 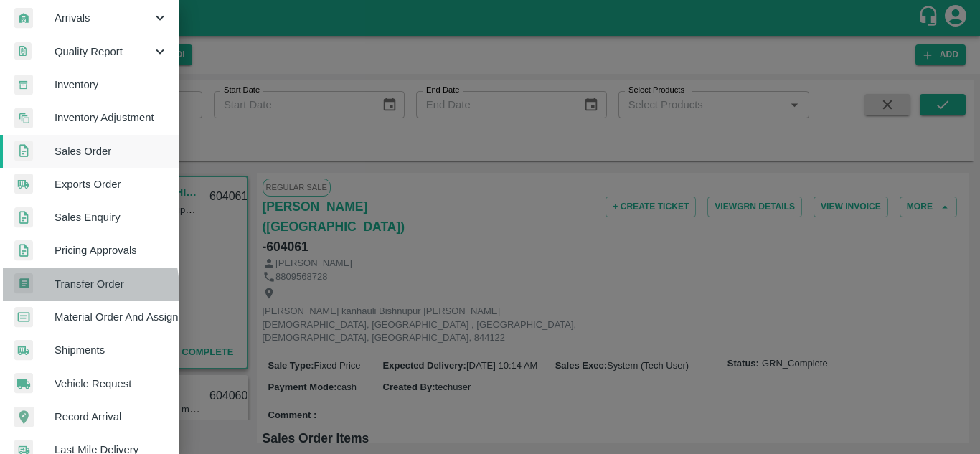 What do you see at coordinates (24, 18) in the screenshot?
I see `img: whArrival` at bounding box center [24, 18].